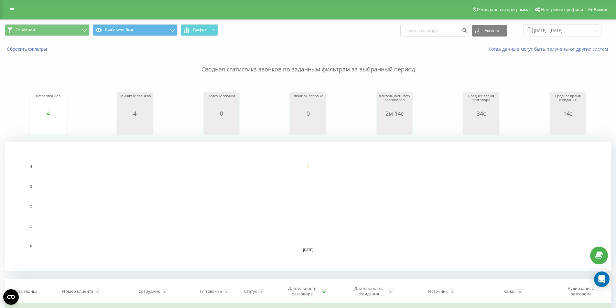  Describe the element at coordinates (78, 291) in the screenshot. I see `font: Номер клиента` at that location.